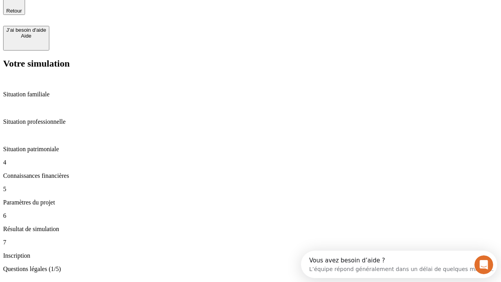 This screenshot has height=282, width=501. I want to click on p: 6, so click(251, 216).